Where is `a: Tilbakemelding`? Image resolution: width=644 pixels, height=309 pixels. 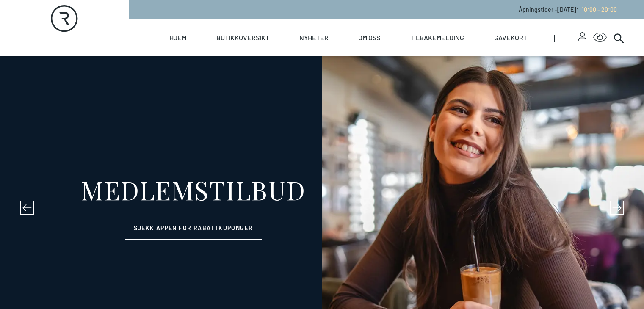 a: Tilbakemelding is located at coordinates (437, 38).